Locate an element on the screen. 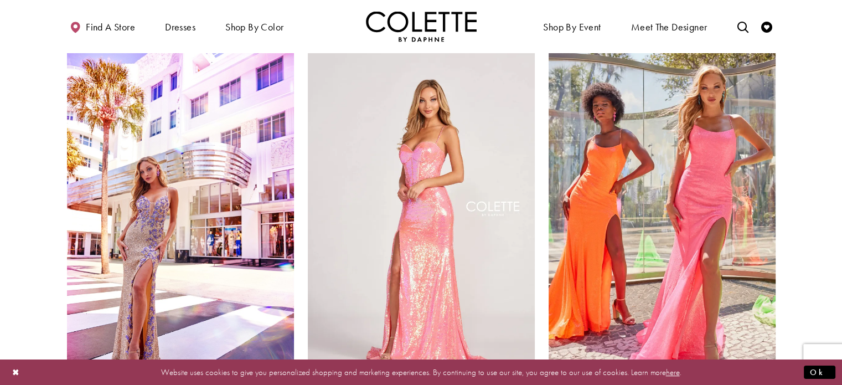 Image resolution: width=842 pixels, height=385 pixels. a: Check Wishlist is located at coordinates (767, 26).